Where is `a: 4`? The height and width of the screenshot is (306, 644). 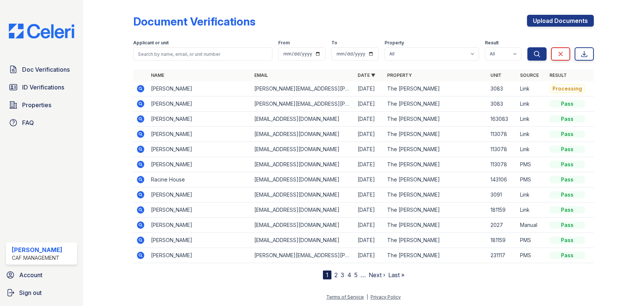 a: 4 is located at coordinates (349, 275).